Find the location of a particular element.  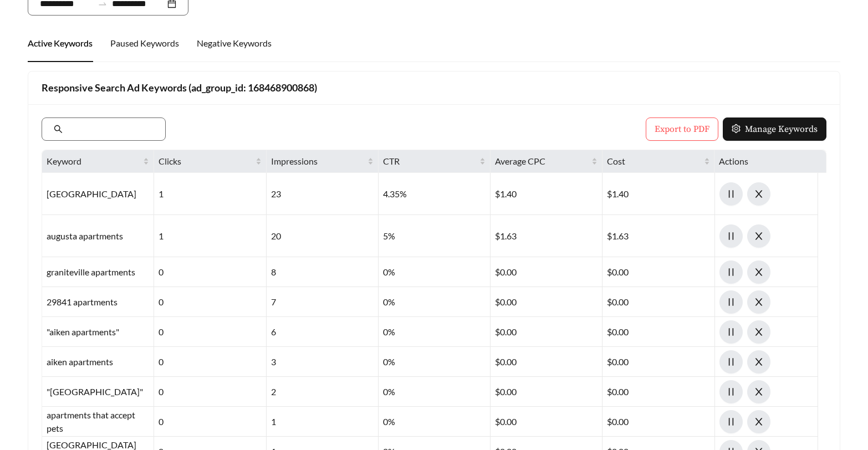

div: 23 is located at coordinates (323, 194).